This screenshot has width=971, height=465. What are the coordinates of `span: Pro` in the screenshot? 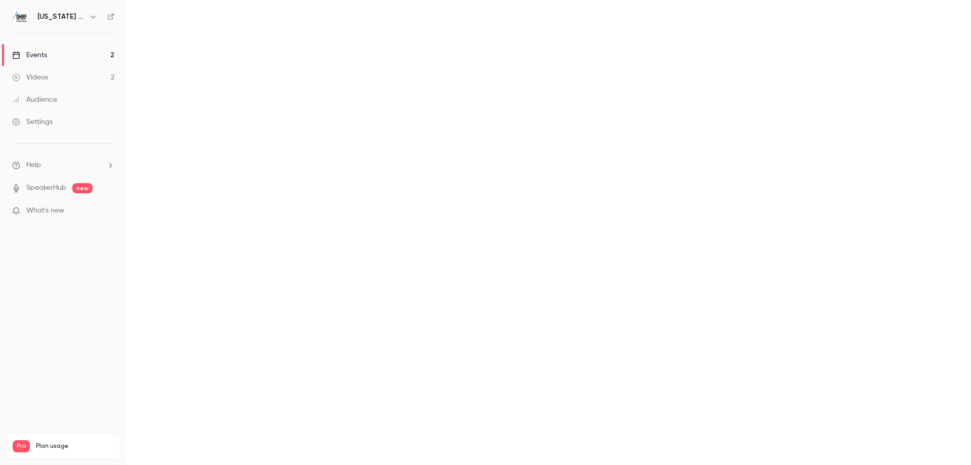 It's located at (21, 446).